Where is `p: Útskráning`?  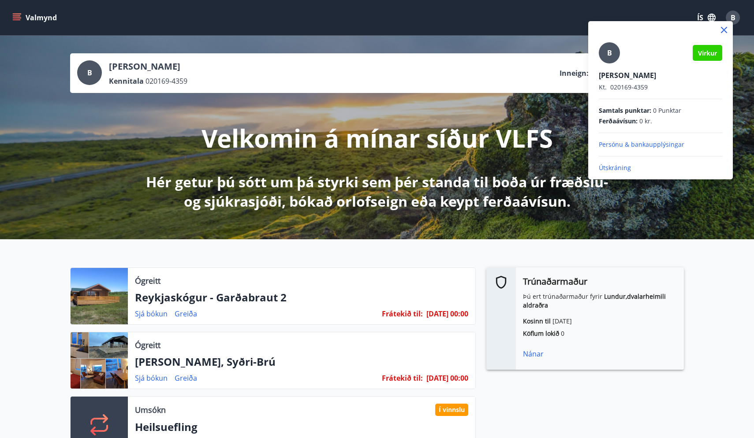
p: Útskráning is located at coordinates (661, 168).